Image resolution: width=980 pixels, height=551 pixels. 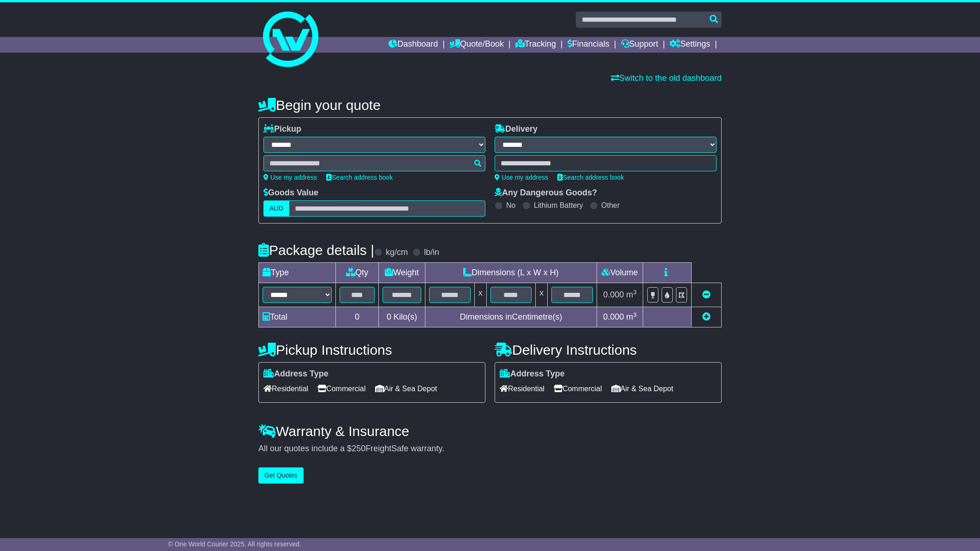 What do you see at coordinates (510, 205) in the screenshot?
I see `label: No` at bounding box center [510, 205].